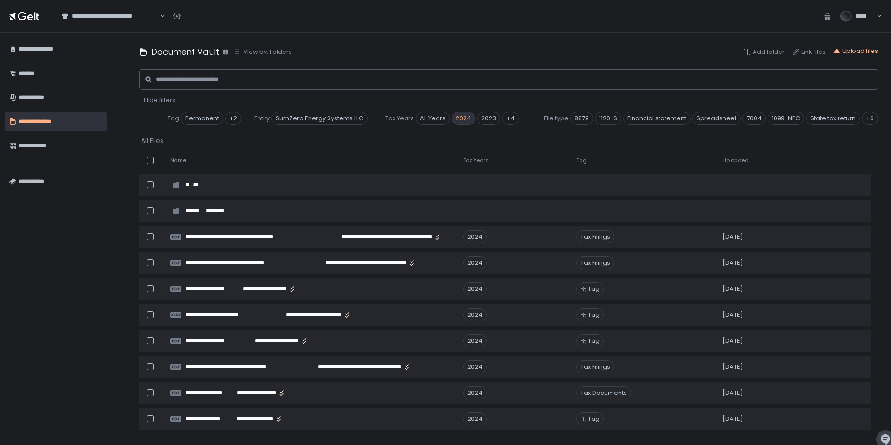  What do you see at coordinates (764, 52) in the screenshot?
I see `div: Add folder` at bounding box center [764, 52].